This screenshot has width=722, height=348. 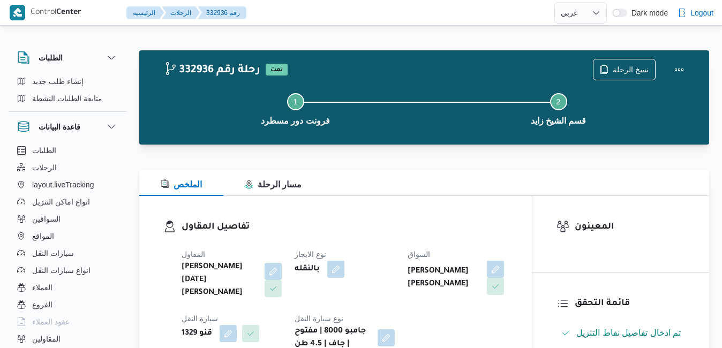 What do you see at coordinates (44, 150) in the screenshot?
I see `span: الطلبات` at bounding box center [44, 150].